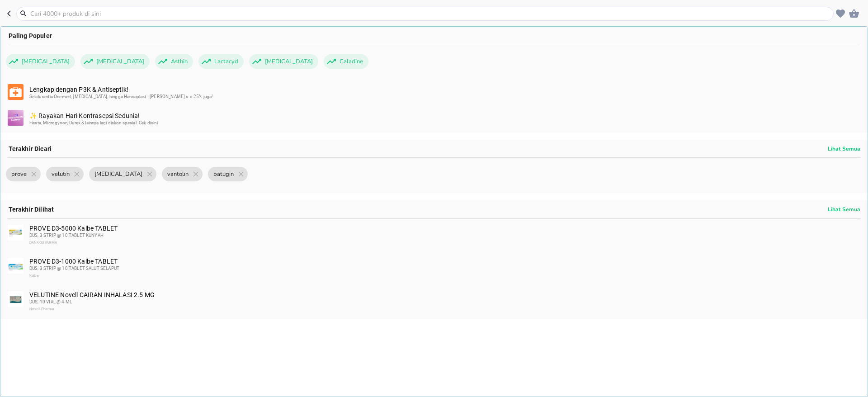 This screenshot has width=868, height=397. I want to click on span: Fiesta, Microgynon, Durex & lainnya lagi diskon spesial. Cek disini, so click(94, 122).